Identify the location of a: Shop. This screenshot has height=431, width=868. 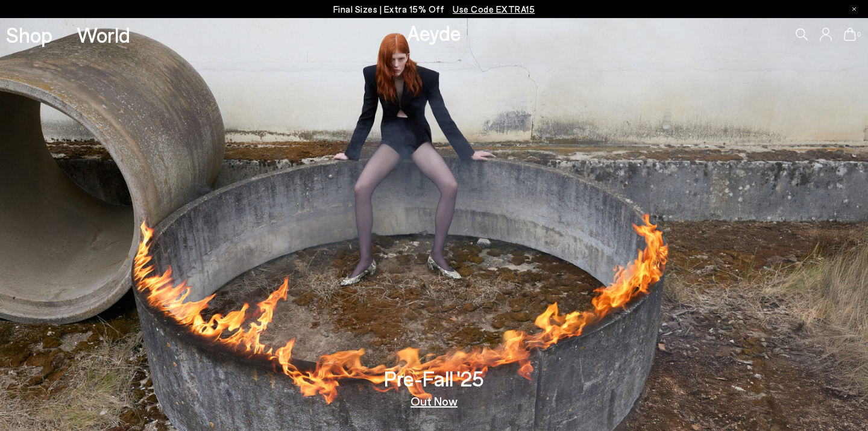
(29, 35).